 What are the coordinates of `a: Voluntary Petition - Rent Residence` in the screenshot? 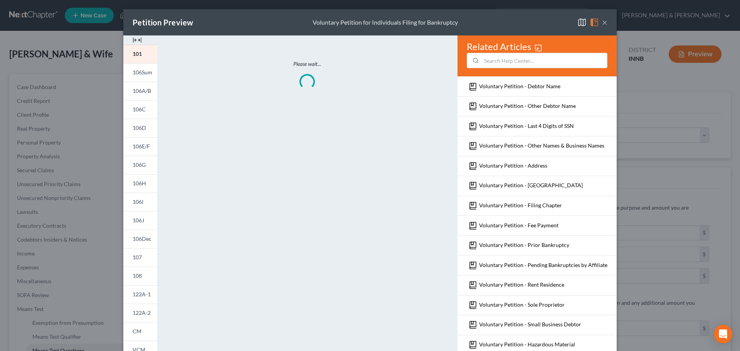 It's located at (522, 285).